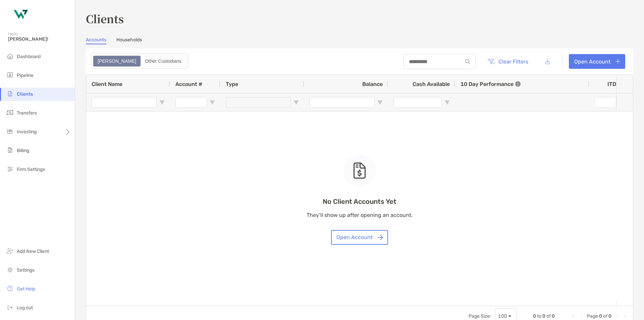 The image size is (644, 320). Describe the element at coordinates (359, 170) in the screenshot. I see `img: empty state icon` at that location.